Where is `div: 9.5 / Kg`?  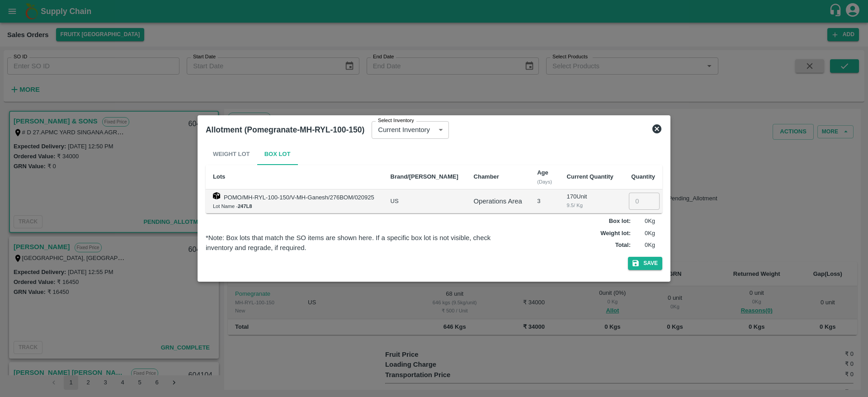
div: 9.5 / Kg is located at coordinates (590, 205).